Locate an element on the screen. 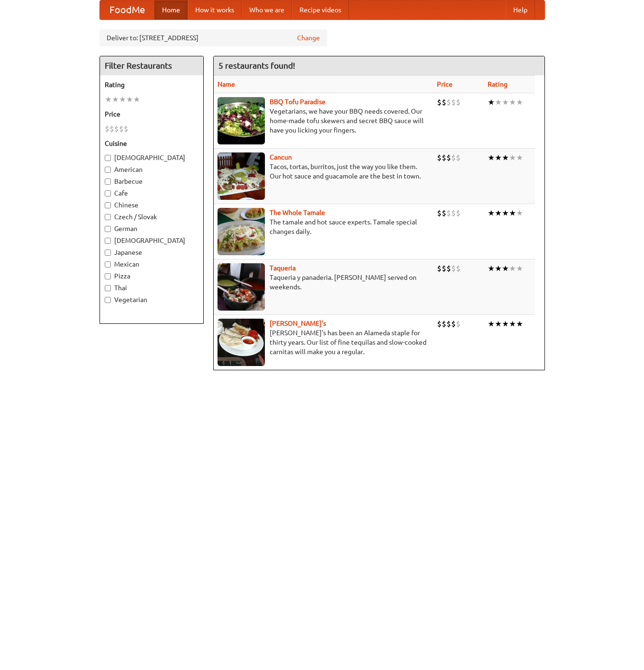 The height and width of the screenshot is (670, 644). input: Barbecue is located at coordinates (107, 181).